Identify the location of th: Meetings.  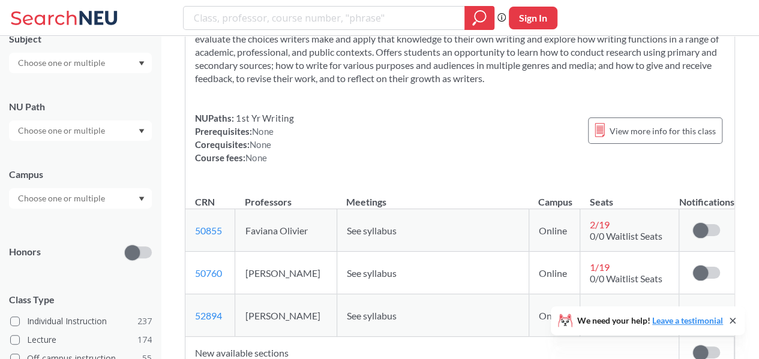
(432, 196).